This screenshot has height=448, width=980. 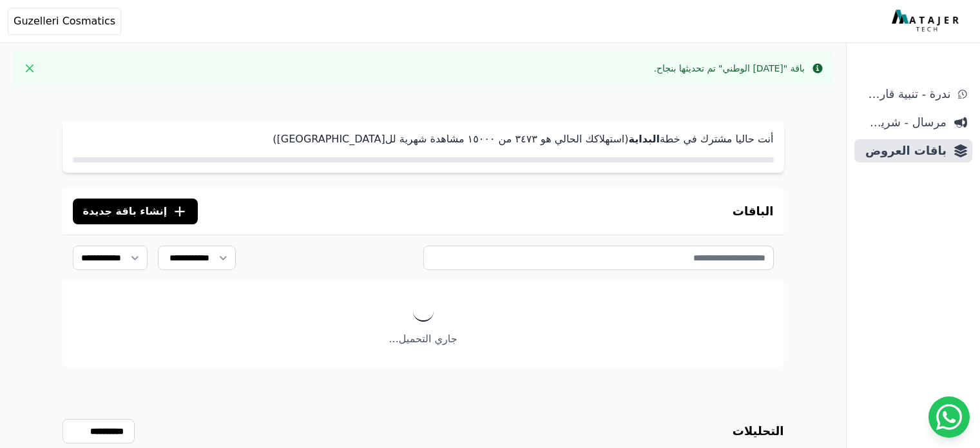 What do you see at coordinates (125, 211) in the screenshot?
I see `span: إنشاء باقة جديدة` at bounding box center [125, 211].